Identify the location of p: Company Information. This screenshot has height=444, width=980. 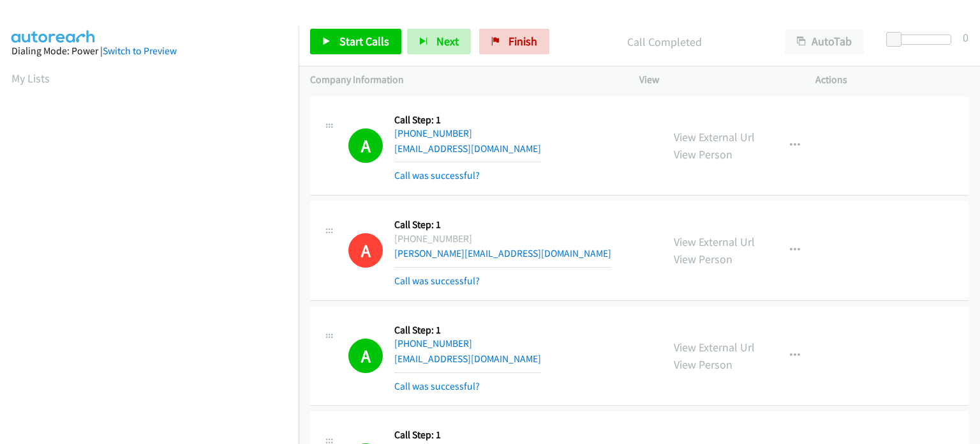
(463, 80).